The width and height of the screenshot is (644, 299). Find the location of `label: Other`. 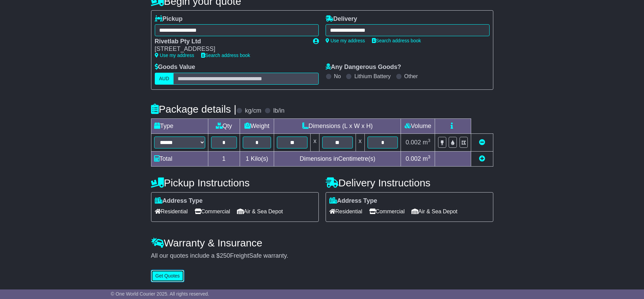

label: Other is located at coordinates (411, 76).